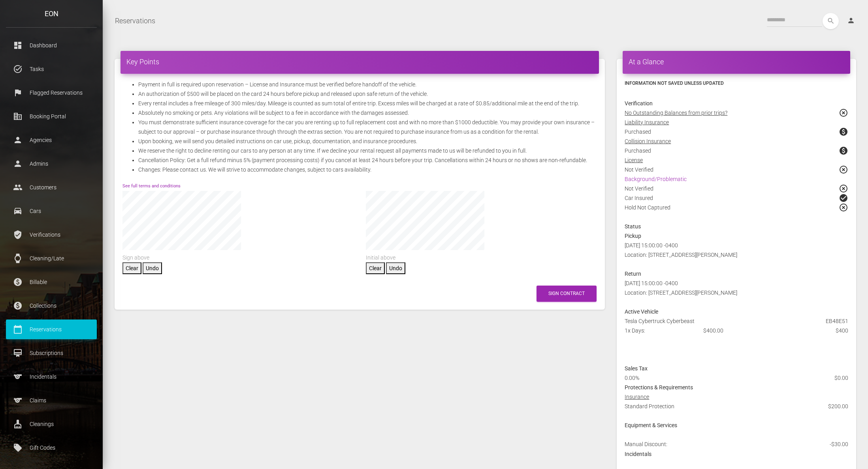 Image resolution: width=868 pixels, height=469 pixels. Describe the element at coordinates (52, 448) in the screenshot. I see `p: Gift Codes` at that location.